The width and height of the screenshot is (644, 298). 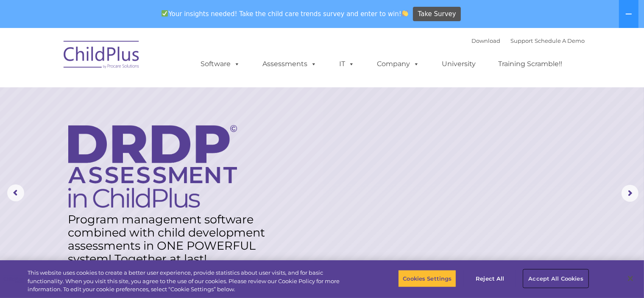 I want to click on a: Take Survey, so click(x=437, y=14).